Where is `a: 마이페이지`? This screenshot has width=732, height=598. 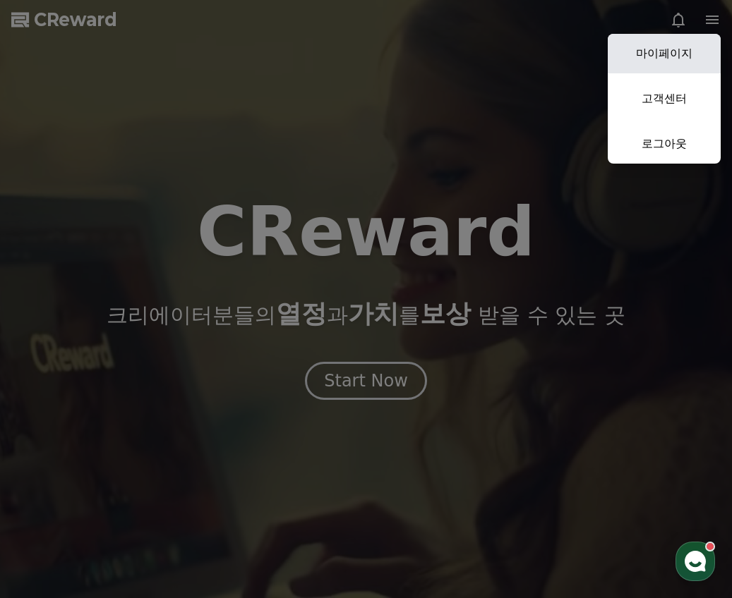
a: 마이페이지 is located at coordinates (664, 54).